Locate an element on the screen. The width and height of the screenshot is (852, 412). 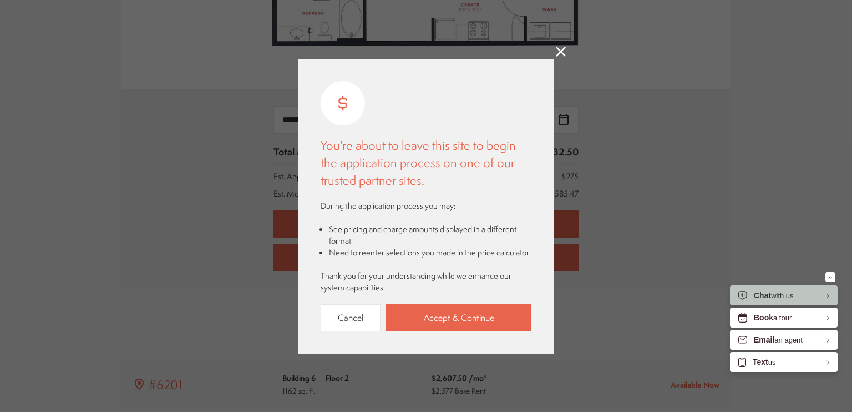
div: During the application process you may: Thank you for your understanding while we enhance our sys... is located at coordinates (426, 246).